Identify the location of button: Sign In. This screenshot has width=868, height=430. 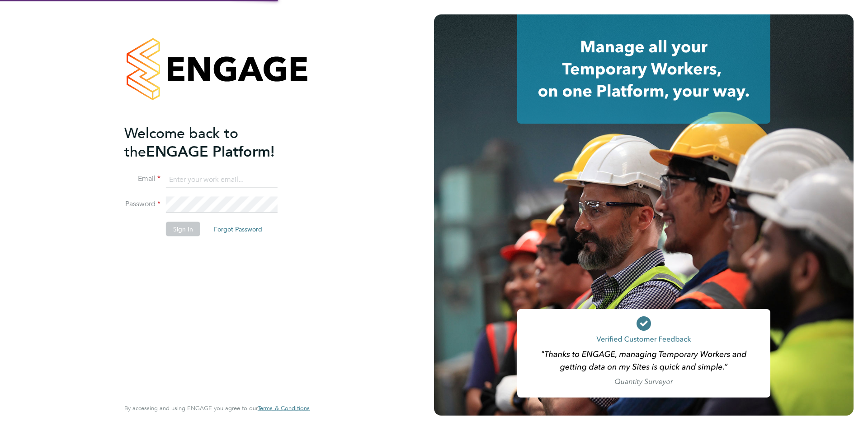
(183, 229).